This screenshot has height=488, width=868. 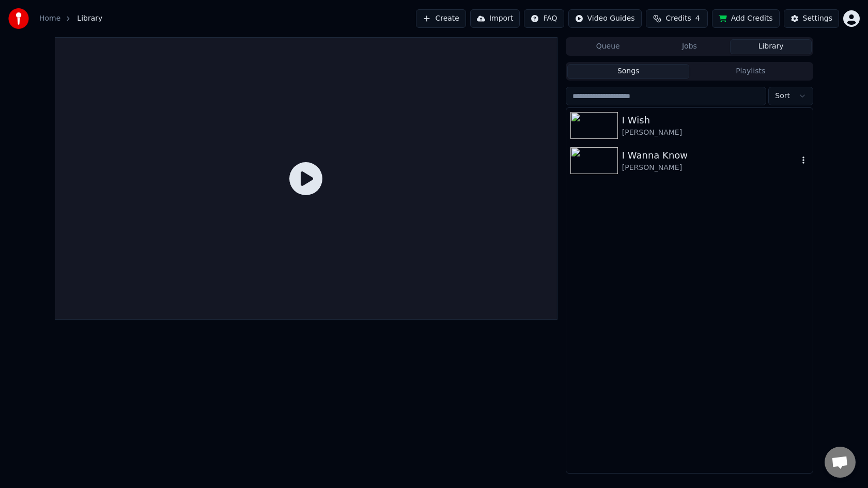 What do you see at coordinates (71, 19) in the screenshot?
I see `nav: breadcrumb` at bounding box center [71, 19].